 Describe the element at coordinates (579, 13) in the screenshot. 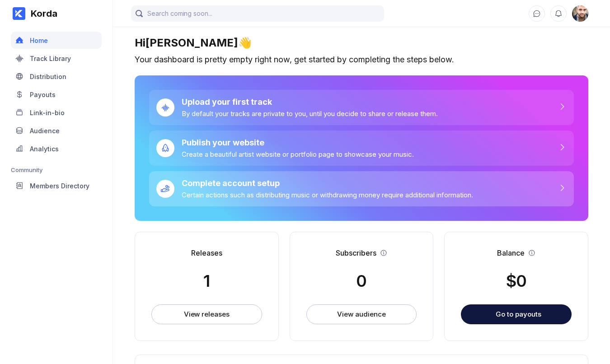

I see `img: 160x160` at that location.